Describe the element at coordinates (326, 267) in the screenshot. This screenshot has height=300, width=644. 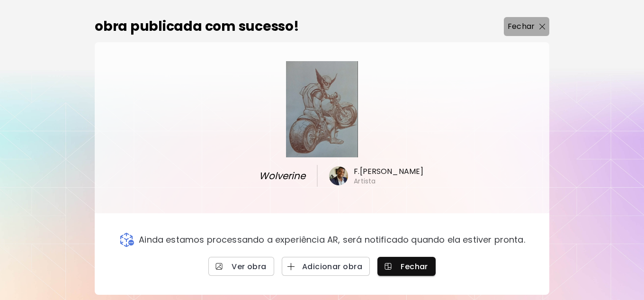
I see `span: Adicionar obra` at that location.